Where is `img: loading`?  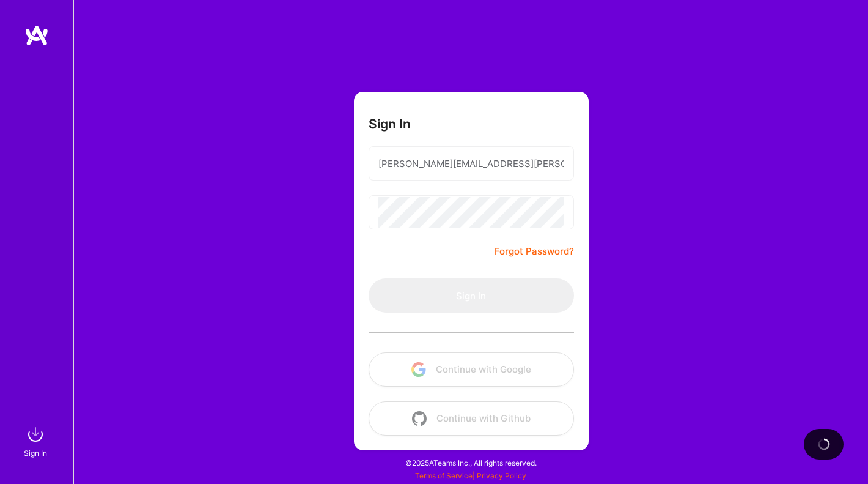 img: loading is located at coordinates (823, 444).